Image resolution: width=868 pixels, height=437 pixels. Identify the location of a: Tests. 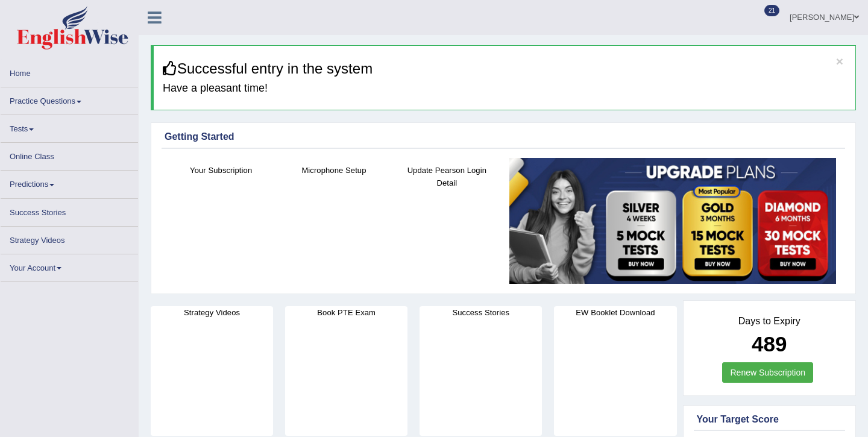
(69, 127).